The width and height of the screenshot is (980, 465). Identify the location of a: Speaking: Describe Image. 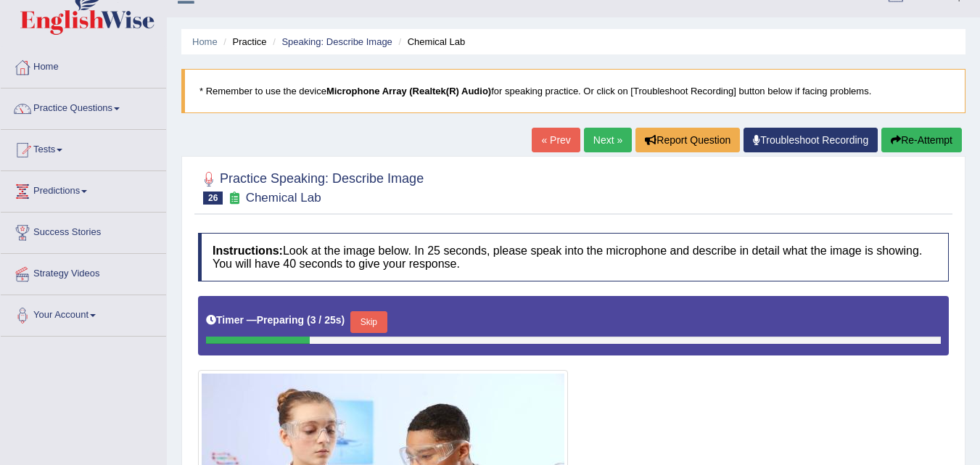
(337, 41).